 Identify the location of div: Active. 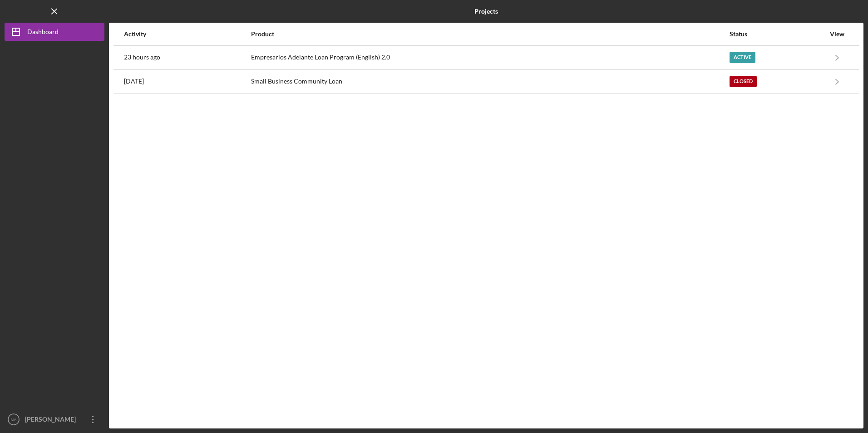
(742, 57).